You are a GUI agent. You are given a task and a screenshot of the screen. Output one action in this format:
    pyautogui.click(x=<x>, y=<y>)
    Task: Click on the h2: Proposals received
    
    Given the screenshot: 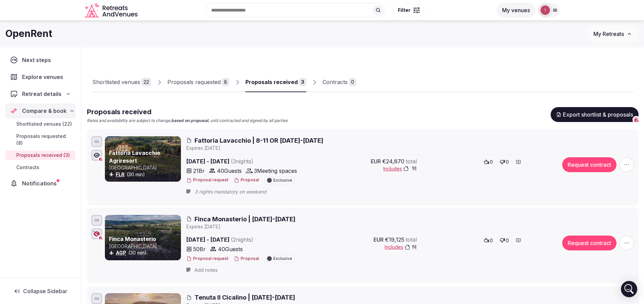 What is the action you would take?
    pyautogui.click(x=187, y=112)
    